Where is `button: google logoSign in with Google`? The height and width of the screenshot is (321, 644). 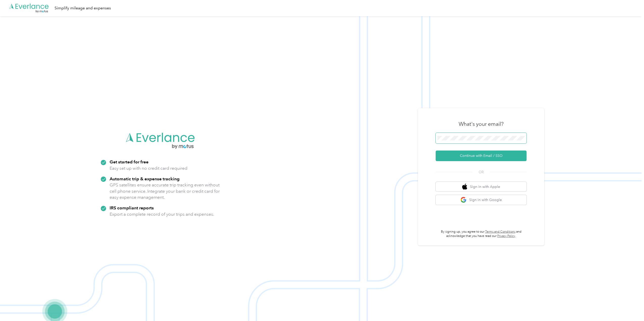
button: google logoSign in with Google is located at coordinates (481, 200).